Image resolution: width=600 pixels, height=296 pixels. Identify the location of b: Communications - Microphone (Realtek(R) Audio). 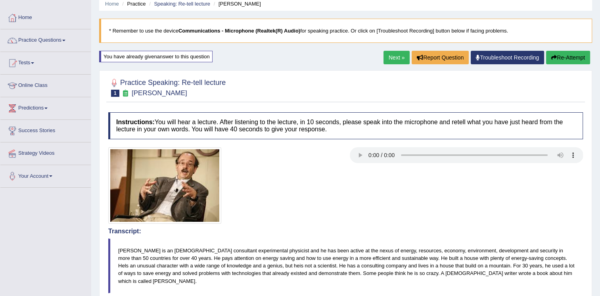
(239, 31).